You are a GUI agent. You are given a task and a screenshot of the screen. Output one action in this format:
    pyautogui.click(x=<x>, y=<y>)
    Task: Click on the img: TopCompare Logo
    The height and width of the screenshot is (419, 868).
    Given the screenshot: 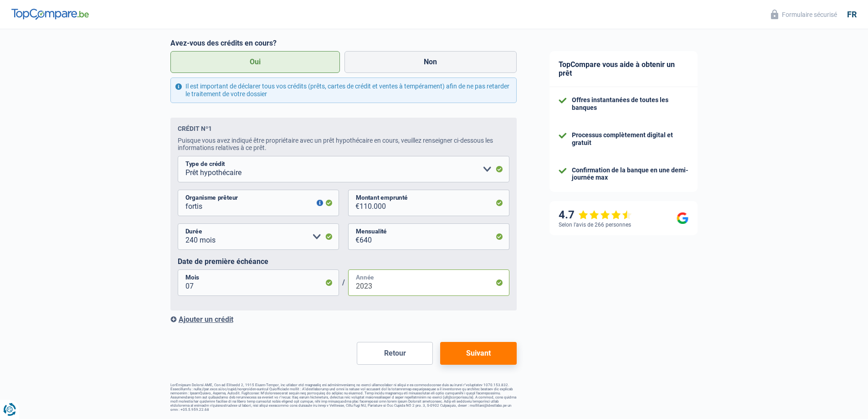 What is the action you would take?
    pyautogui.click(x=50, y=14)
    